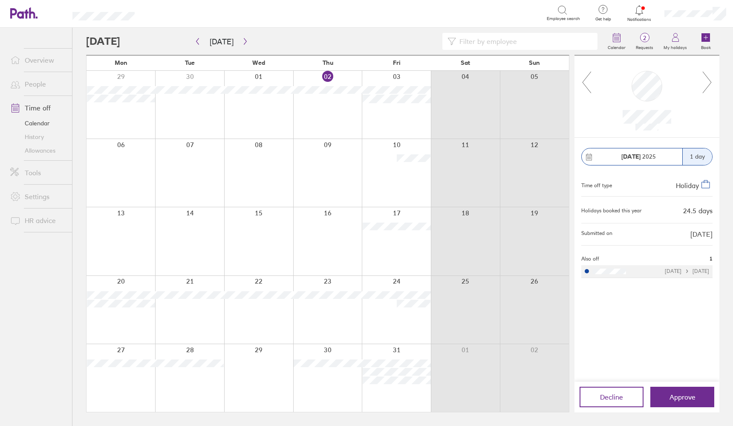  I want to click on a: HR advice, so click(38, 220).